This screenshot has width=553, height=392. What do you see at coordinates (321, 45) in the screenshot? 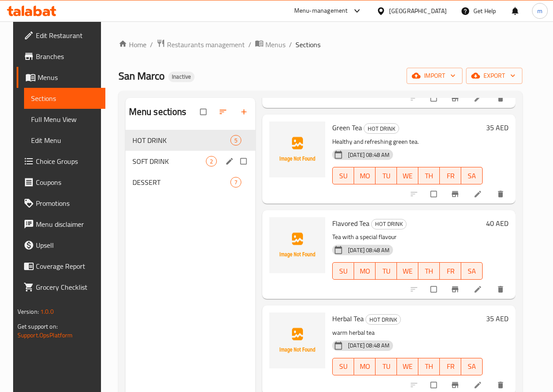
I see `nav: breadcrumb` at bounding box center [321, 45].